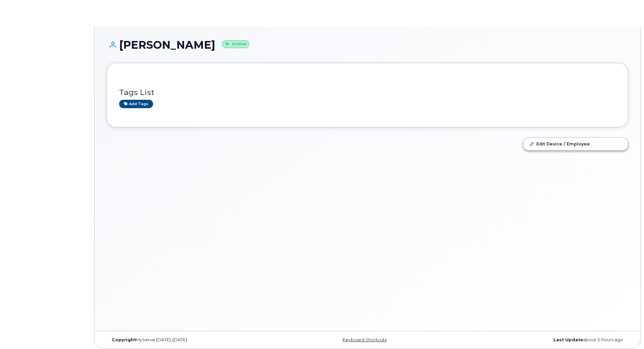 This screenshot has height=349, width=644. What do you see at coordinates (136, 104) in the screenshot?
I see `a: Add tags` at bounding box center [136, 104].